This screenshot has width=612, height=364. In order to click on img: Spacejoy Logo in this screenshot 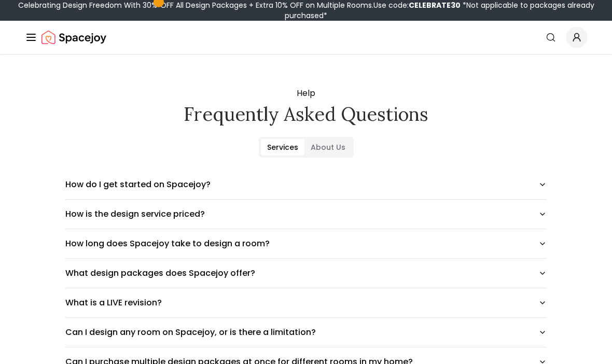, I will do `click(74, 38)`.